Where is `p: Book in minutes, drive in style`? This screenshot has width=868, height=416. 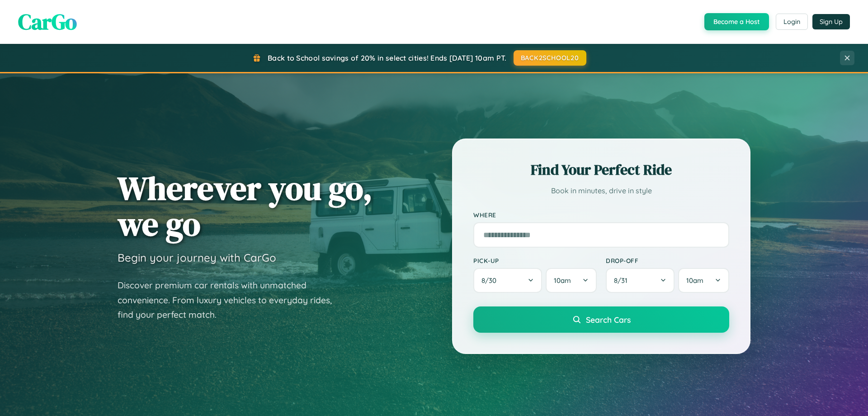 p: Book in minutes, drive in style is located at coordinates (601, 190).